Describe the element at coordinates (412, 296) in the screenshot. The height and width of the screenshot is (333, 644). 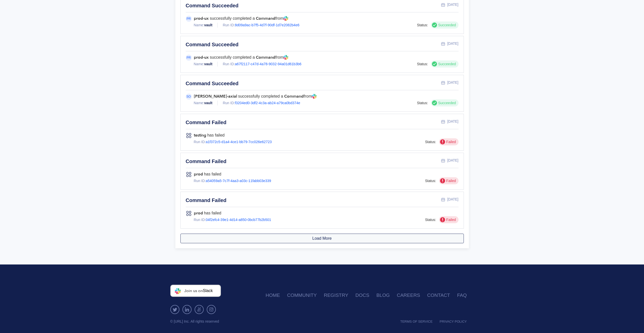
I see `a: Careers` at that location.